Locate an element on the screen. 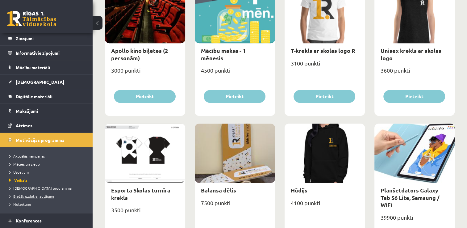 The width and height of the screenshot is (467, 228). a: Ziņojumi is located at coordinates (46, 38).